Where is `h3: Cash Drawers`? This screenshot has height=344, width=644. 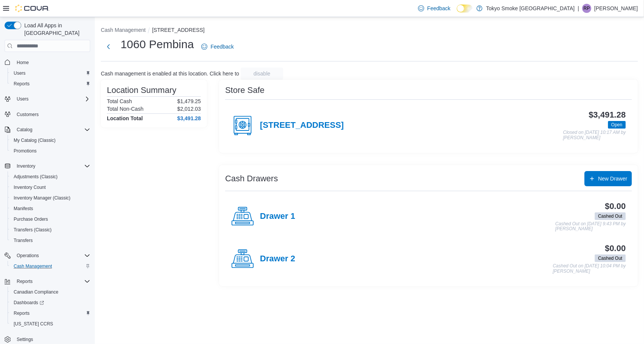
h3: Cash Drawers is located at coordinates (251, 179).